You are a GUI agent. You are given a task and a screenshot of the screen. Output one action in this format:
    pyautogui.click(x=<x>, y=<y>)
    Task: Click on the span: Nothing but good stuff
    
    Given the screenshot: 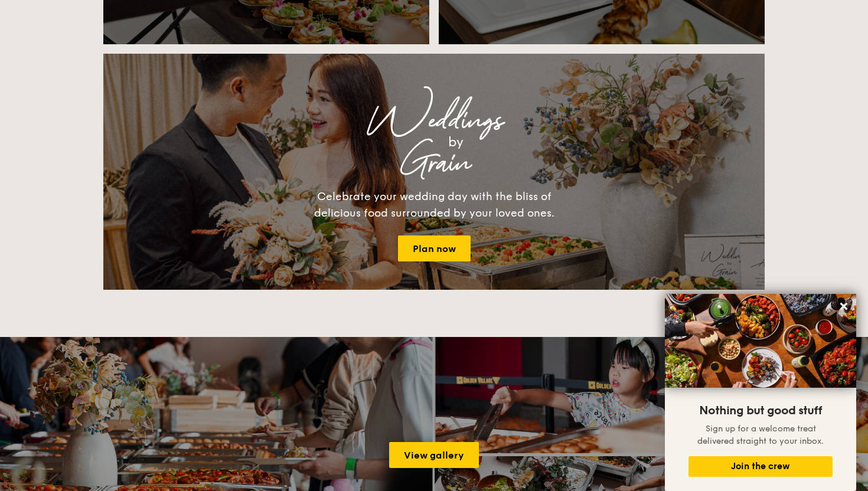 What is the action you would take?
    pyautogui.click(x=761, y=410)
    